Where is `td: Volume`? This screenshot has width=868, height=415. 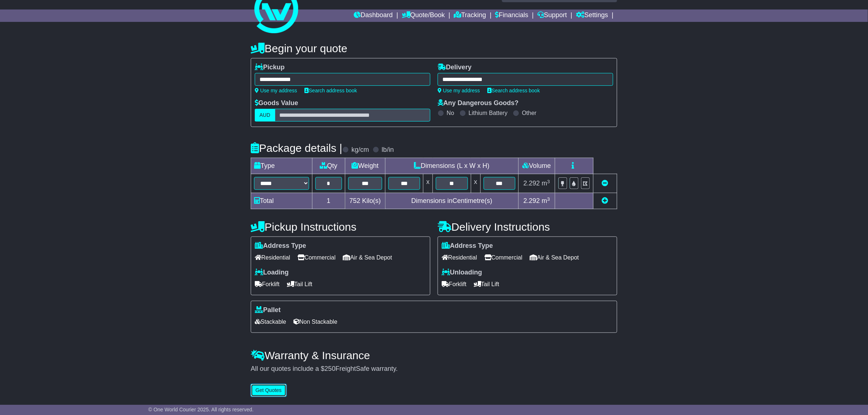 td: Volume is located at coordinates (537, 166).